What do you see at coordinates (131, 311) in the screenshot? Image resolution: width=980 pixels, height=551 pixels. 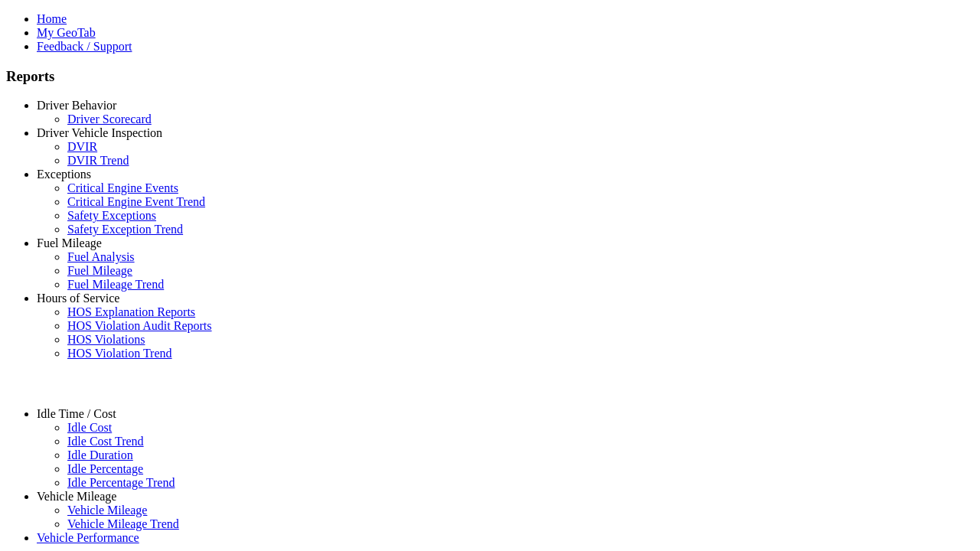 I see `a: HOS Explanation Reports` at bounding box center [131, 311].